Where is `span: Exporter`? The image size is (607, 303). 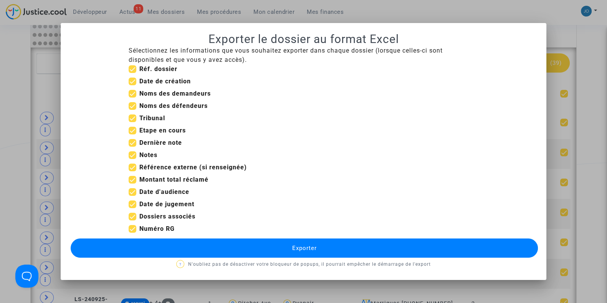 span: Exporter is located at coordinates (304, 248).